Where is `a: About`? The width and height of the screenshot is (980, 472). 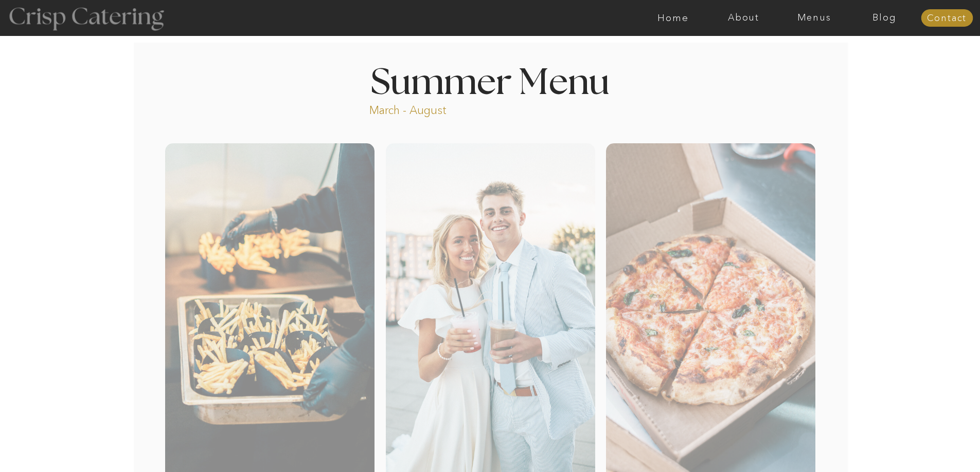 a: About is located at coordinates (743, 18).